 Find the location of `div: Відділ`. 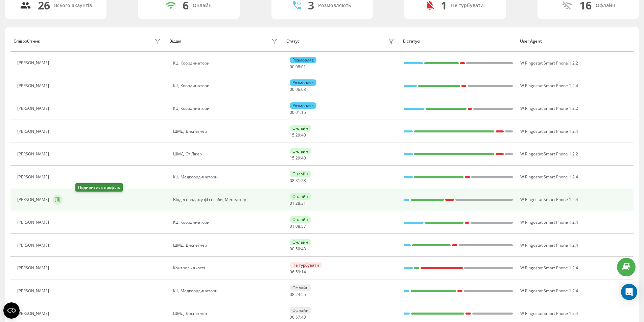

div: Відділ is located at coordinates (175, 41).